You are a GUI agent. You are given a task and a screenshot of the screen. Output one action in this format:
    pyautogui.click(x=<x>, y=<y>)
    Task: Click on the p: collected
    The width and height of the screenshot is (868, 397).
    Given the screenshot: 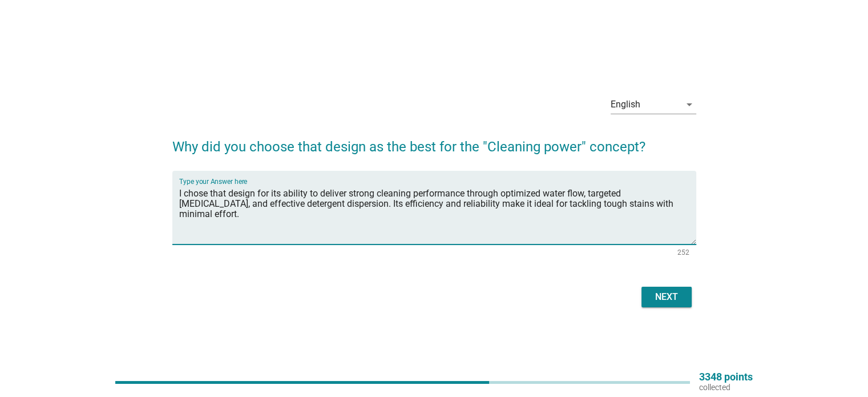 What is the action you would take?
    pyautogui.click(x=726, y=387)
    